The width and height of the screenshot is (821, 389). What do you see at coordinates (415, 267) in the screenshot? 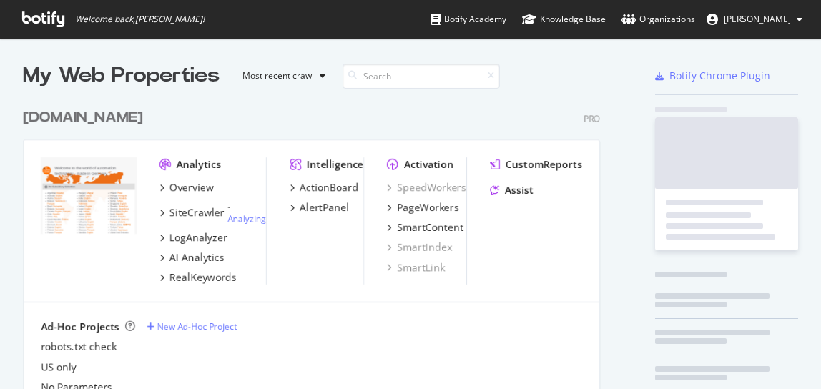
I see `a: SmartLink` at bounding box center [415, 267].